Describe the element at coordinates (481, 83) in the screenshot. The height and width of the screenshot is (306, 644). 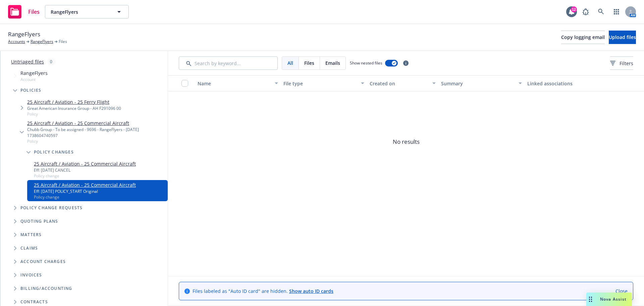
I see `button: Summary` at that location.